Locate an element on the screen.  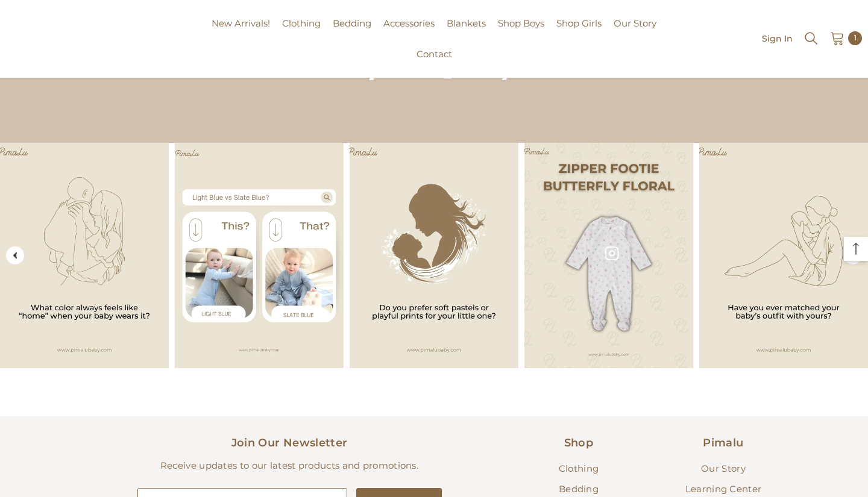
span: Pimalu is located at coordinates (24, 39).